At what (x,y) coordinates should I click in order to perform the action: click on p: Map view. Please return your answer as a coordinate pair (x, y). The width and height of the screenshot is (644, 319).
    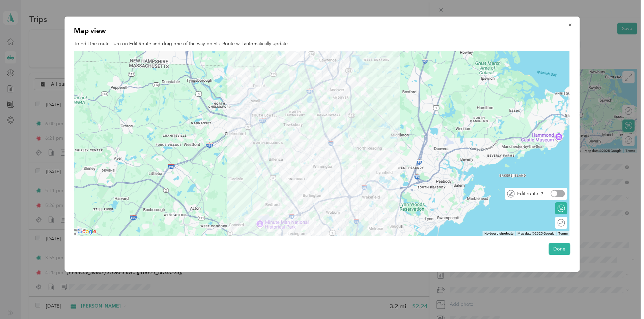
    Looking at the image, I should click on (322, 31).